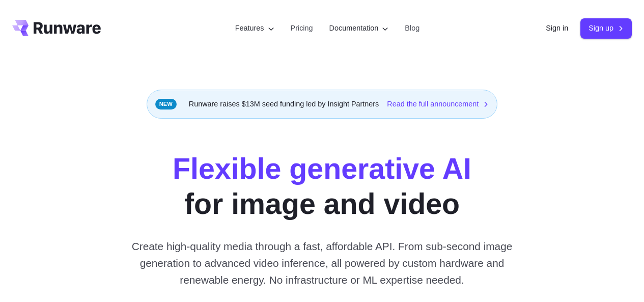 Image resolution: width=644 pixels, height=302 pixels. Describe the element at coordinates (322, 186) in the screenshot. I see `h1: for image and video` at that location.